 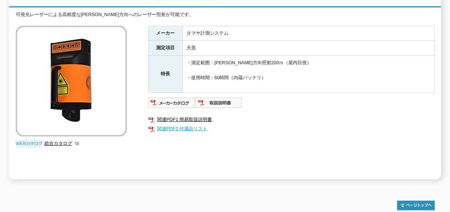 What do you see at coordinates (62, 143) in the screenshot?
I see `a: 総合カタログ` at bounding box center [62, 143].